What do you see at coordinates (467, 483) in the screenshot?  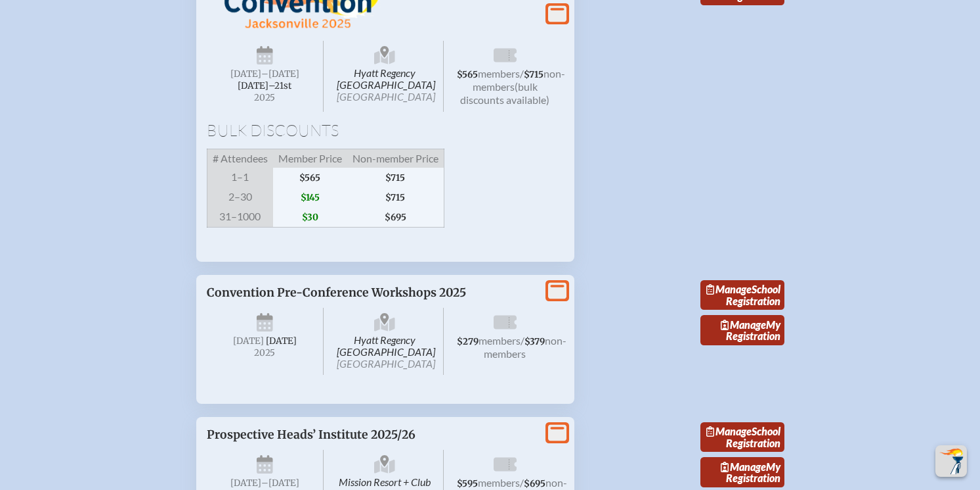 I see `span: $595` at bounding box center [467, 483].